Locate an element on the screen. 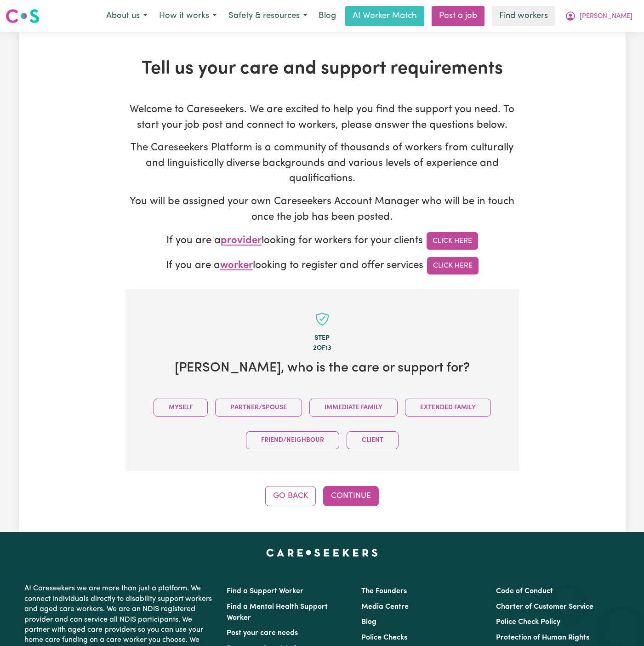  a: The Founders is located at coordinates (384, 591).